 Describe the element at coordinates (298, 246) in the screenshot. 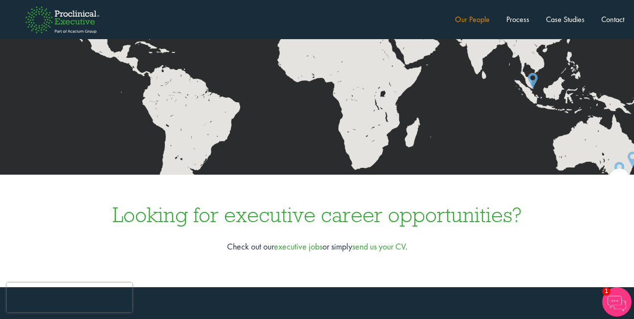

I see `a: executive jobs` at that location.